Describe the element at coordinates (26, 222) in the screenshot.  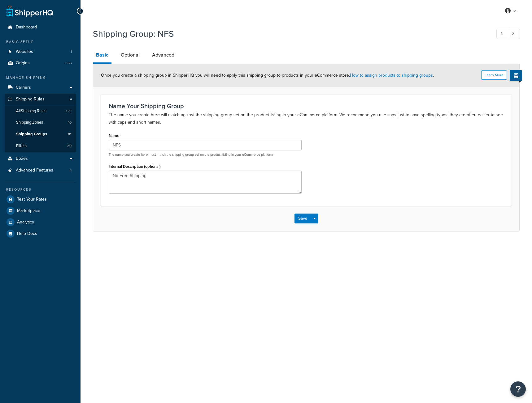
I see `span: Analytics` at that location.